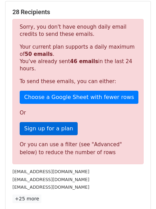 This screenshot has height=209, width=156. What do you see at coordinates (78, 58) in the screenshot?
I see `p: Your current plan supports a daily maximum of . You've already sent in the last 24 hours.` at bounding box center [78, 58].